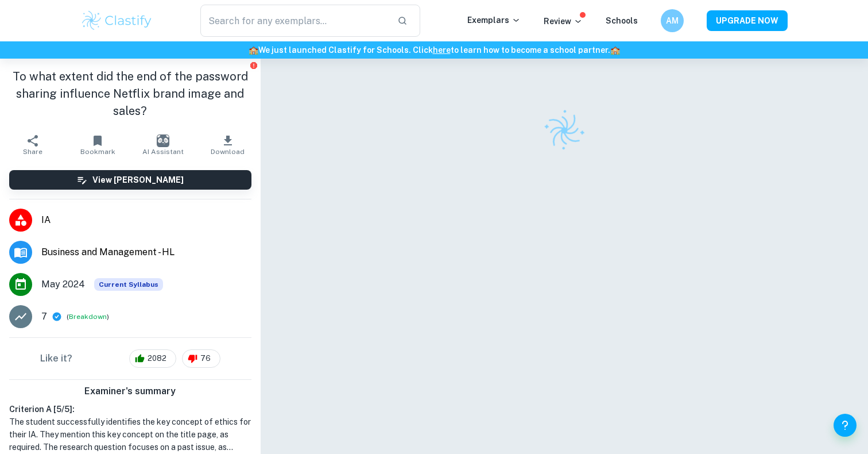 This screenshot has width=868, height=454. Describe the element at coordinates (163, 151) in the screenshot. I see `span: AI Assistant` at that location.